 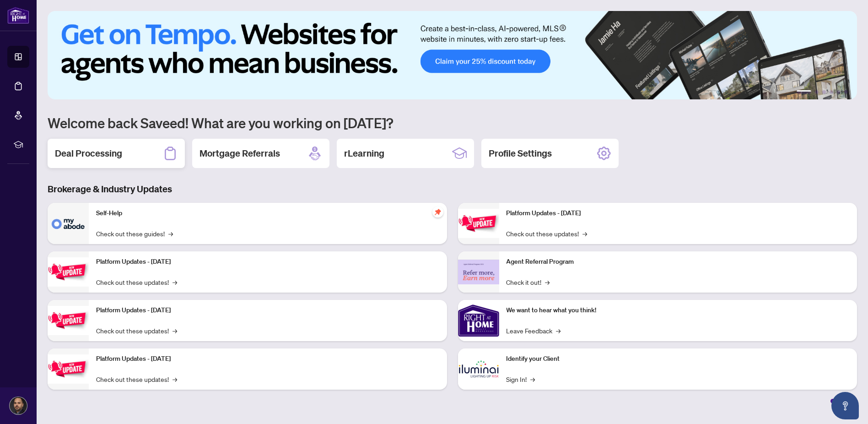 What do you see at coordinates (839, 92) in the screenshot?
I see `button: 5` at bounding box center [839, 92].